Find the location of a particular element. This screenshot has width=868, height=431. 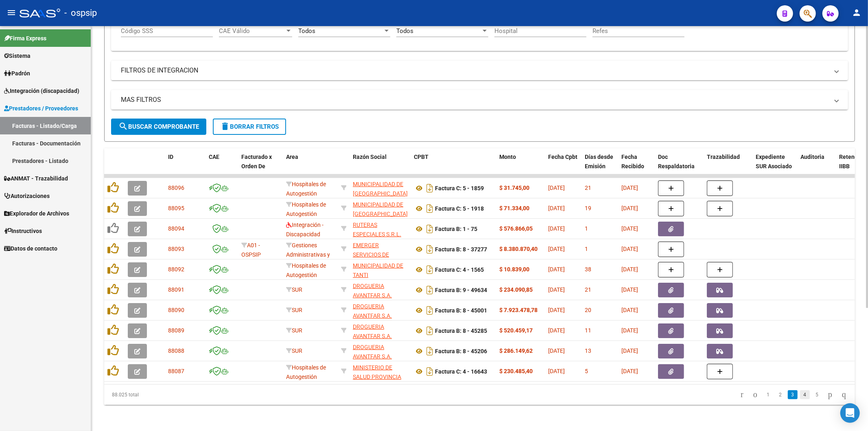

strong: $ 230.485,40 is located at coordinates (516, 371).